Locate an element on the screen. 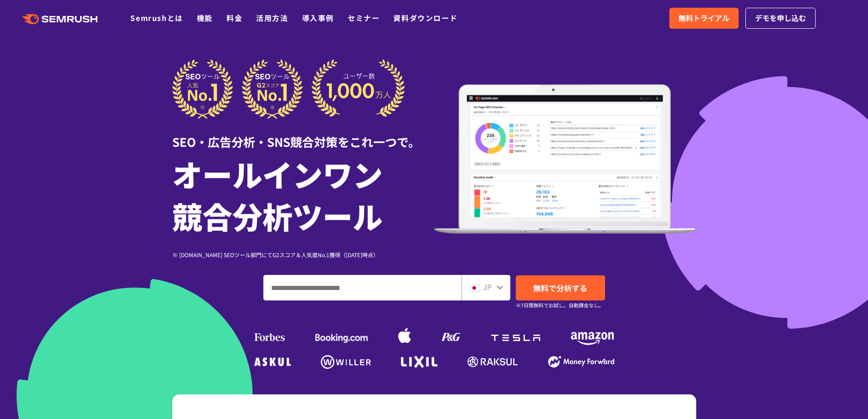 The width and height of the screenshot is (868, 419). h1: オールインワン 競合分析ツール is located at coordinates (303, 195).